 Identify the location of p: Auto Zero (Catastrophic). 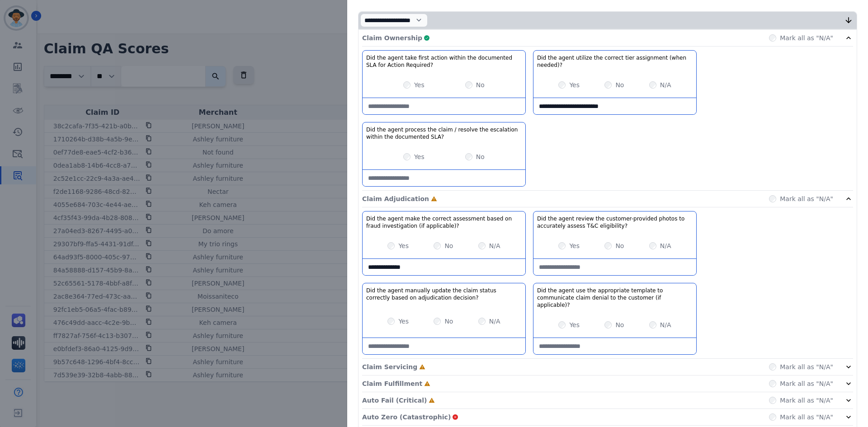
(406, 417).